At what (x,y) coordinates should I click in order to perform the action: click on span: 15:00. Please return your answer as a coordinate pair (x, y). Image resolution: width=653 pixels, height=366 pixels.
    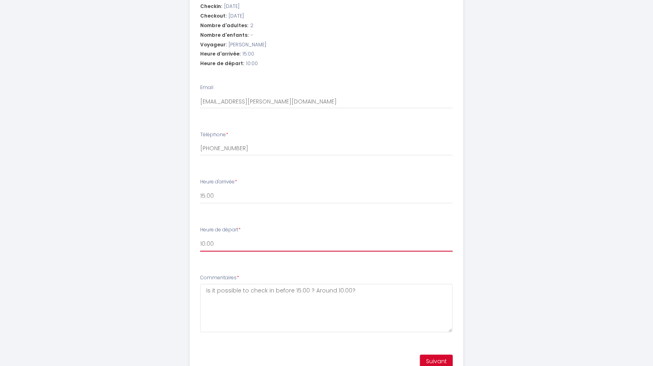
    Looking at the image, I should click on (248, 54).